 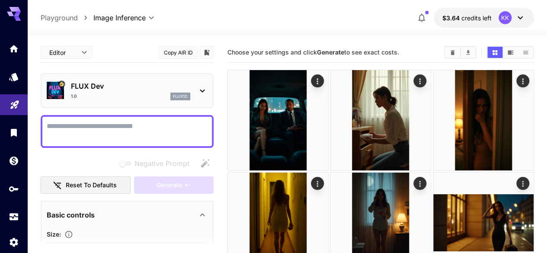 What do you see at coordinates (477, 18) in the screenshot?
I see `span: credits left` at bounding box center [477, 18].